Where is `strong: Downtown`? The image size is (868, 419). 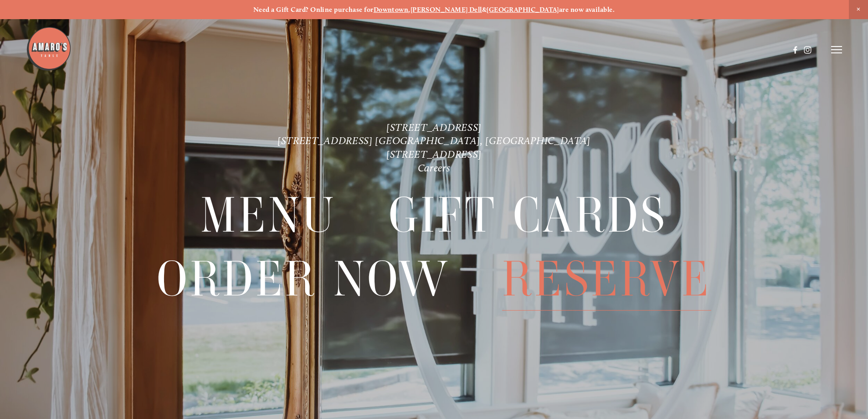 strong: Downtown is located at coordinates (391, 9).